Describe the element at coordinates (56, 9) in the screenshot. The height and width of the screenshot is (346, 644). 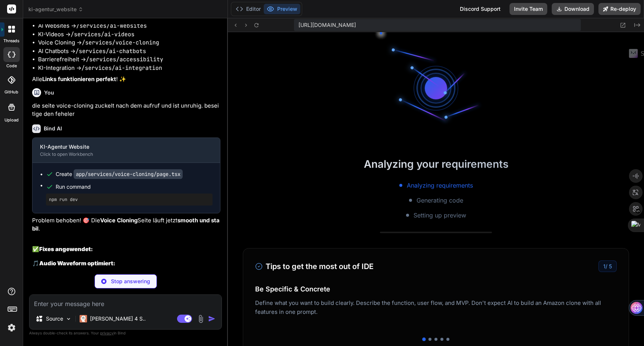
I see `span: ki-agentur_website` at that location.